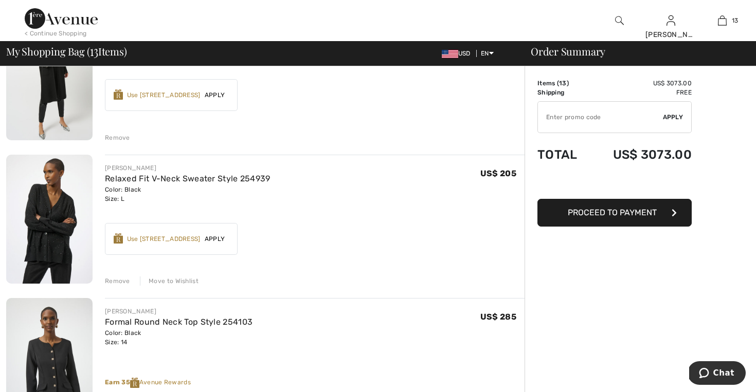  I want to click on a: Sign In, so click(671, 20).